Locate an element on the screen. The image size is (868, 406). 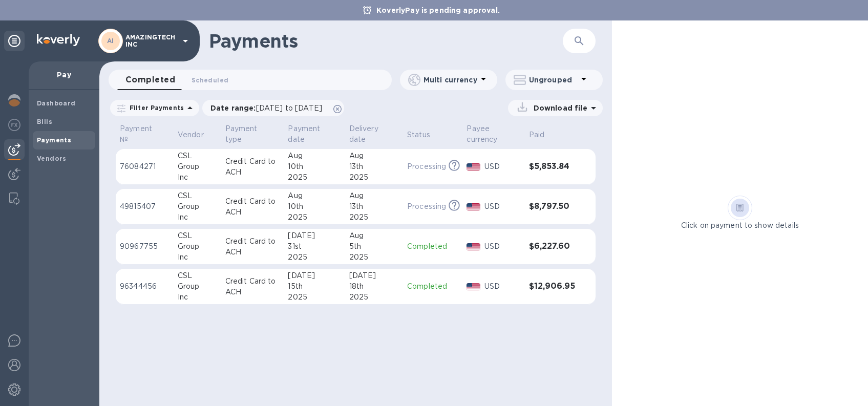
p: Payee currency is located at coordinates (487, 134).